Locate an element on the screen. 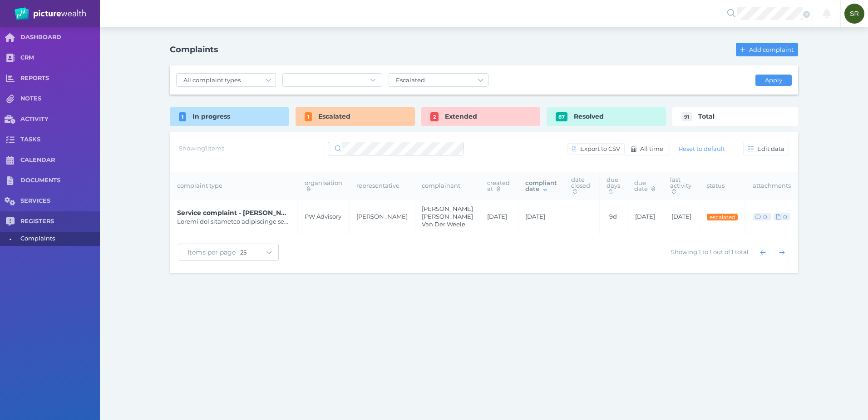 The height and width of the screenshot is (420, 868). span: SERVICES is located at coordinates (60, 201).